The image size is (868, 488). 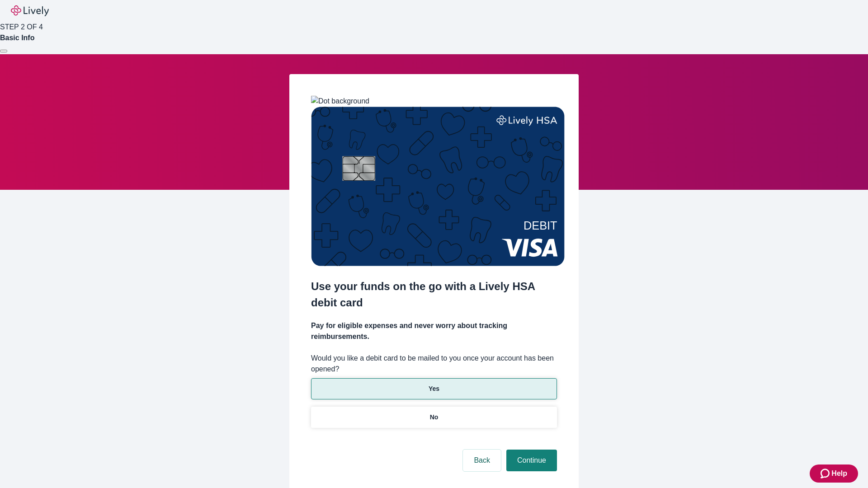 I want to click on label: Would you like a debit card to be mailed to you once your account has been opened?, so click(x=434, y=364).